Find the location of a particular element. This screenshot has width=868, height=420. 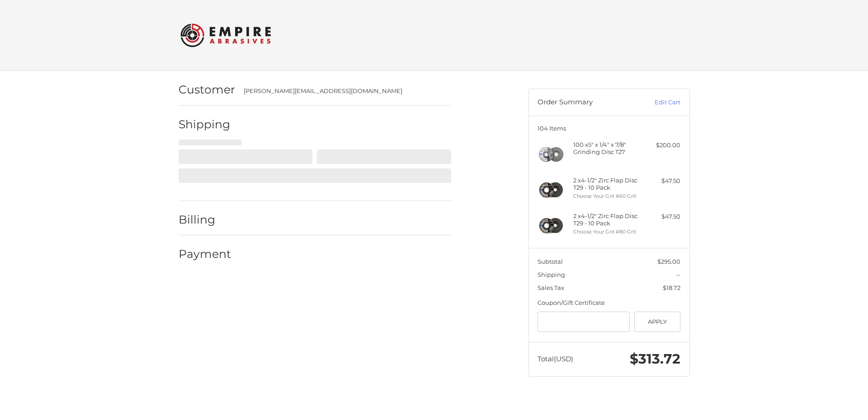

a: Edit Cart is located at coordinates (657, 103).